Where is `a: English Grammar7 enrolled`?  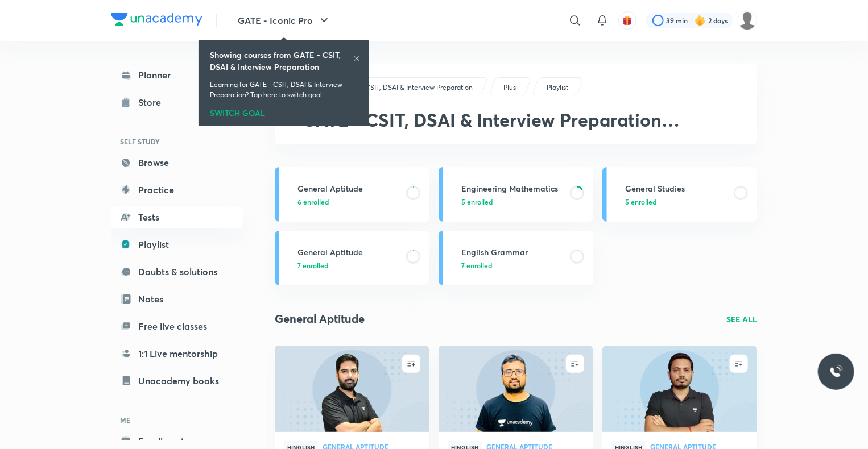
a: English Grammar7 enrolled is located at coordinates (516, 258).